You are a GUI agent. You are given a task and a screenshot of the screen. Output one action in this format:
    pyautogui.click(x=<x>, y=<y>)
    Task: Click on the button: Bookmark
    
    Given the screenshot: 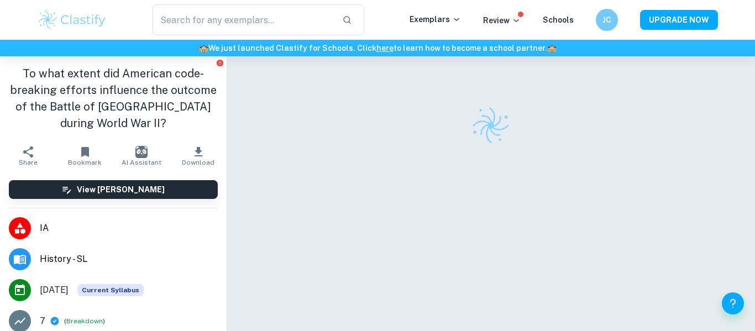 What is the action you would take?
    pyautogui.click(x=85, y=156)
    